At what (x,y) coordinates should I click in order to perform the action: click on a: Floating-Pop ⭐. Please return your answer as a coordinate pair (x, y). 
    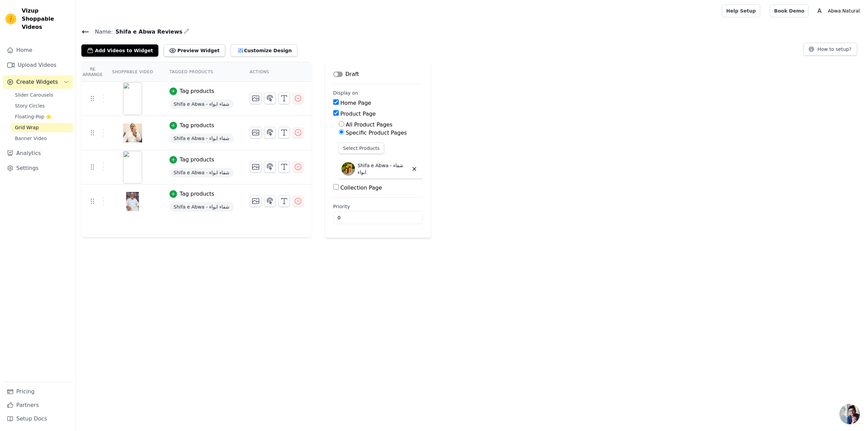
    Looking at the image, I should click on (41, 116).